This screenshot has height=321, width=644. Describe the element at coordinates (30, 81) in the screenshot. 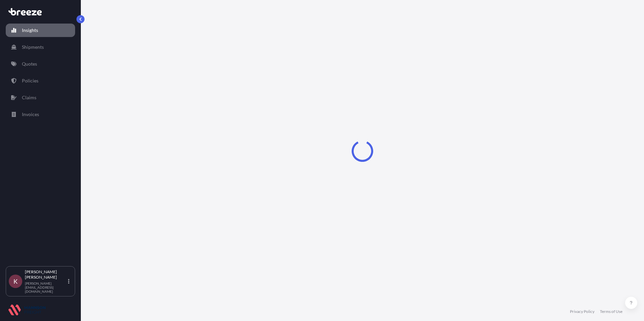

I see `p: Policies` at that location.